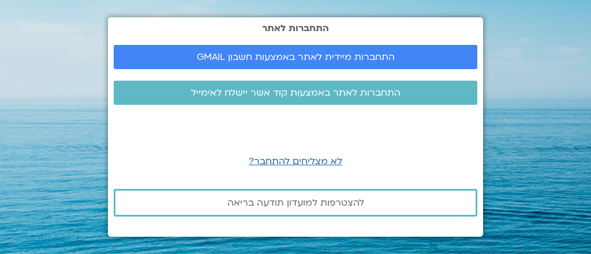 The height and width of the screenshot is (254, 591). What do you see at coordinates (295, 93) in the screenshot?
I see `span: התחברות לאתר באמצעות קוד אשר יישלח לאימייל` at bounding box center [295, 93].